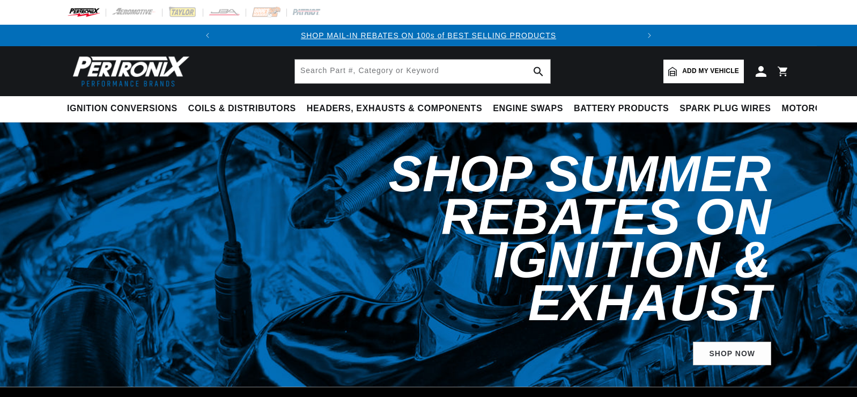  I want to click on img: Pertronix, so click(129, 71).